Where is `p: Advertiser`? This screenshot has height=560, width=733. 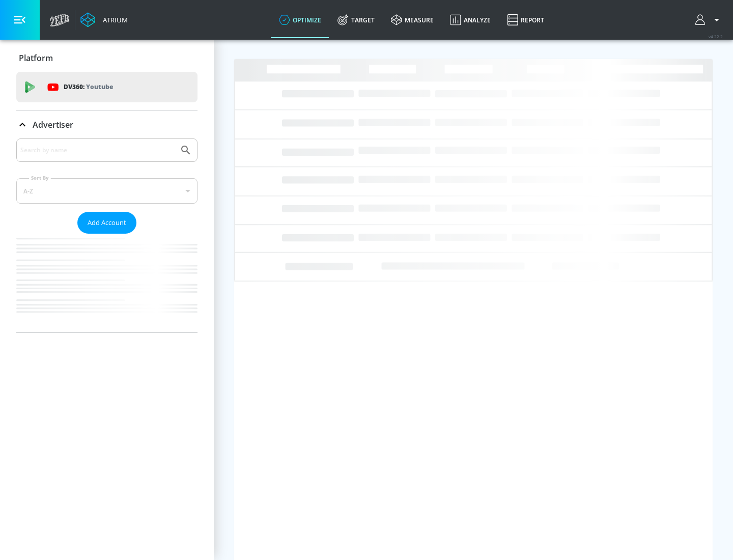
p: Advertiser is located at coordinates (53, 125).